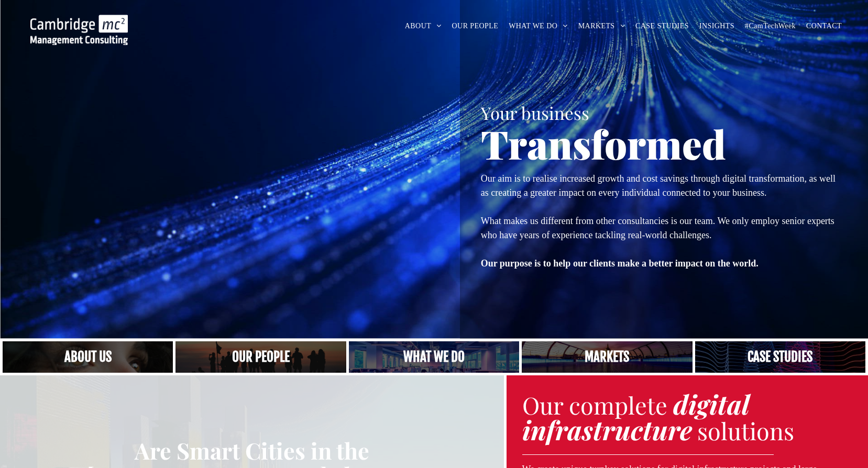  What do you see at coordinates (87, 357) in the screenshot?
I see `a: Close up of woman's face, centered on her eyes` at bounding box center [87, 357].